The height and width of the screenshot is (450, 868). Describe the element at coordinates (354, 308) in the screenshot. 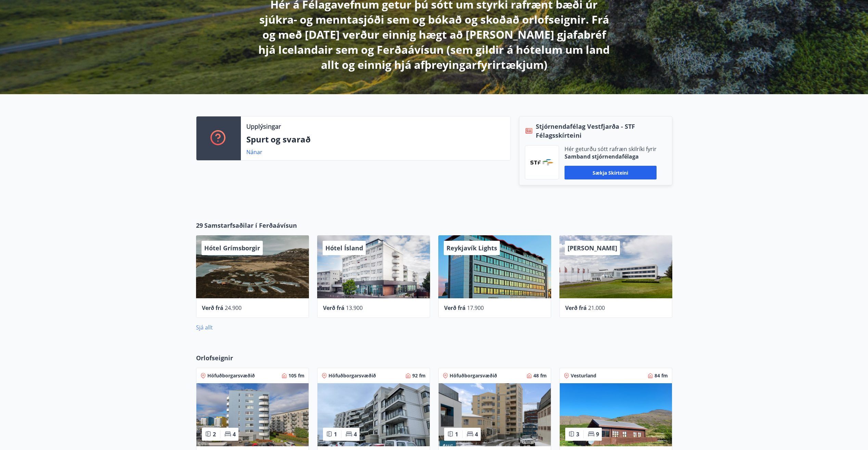

I see `span: 13.900` at that location.